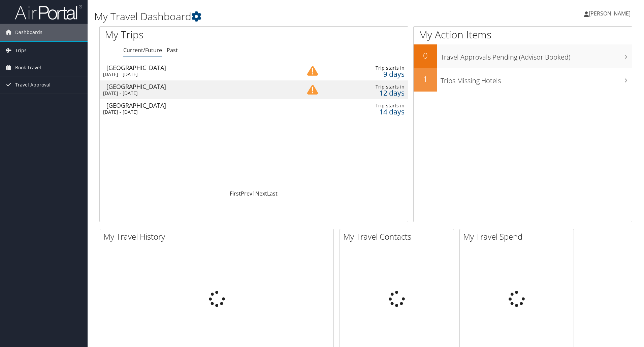  I want to click on span: Travel Approval, so click(32, 85).